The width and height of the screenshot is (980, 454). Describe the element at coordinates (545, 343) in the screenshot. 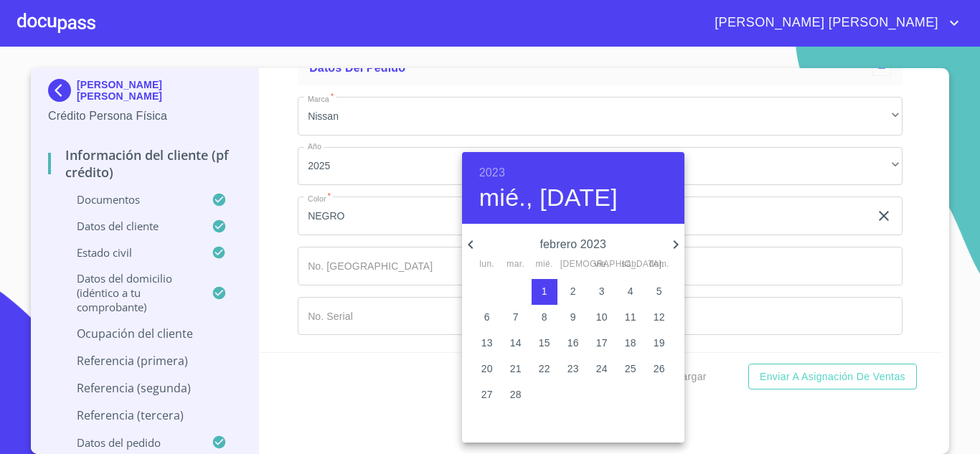

I see `button: 15` at that location.